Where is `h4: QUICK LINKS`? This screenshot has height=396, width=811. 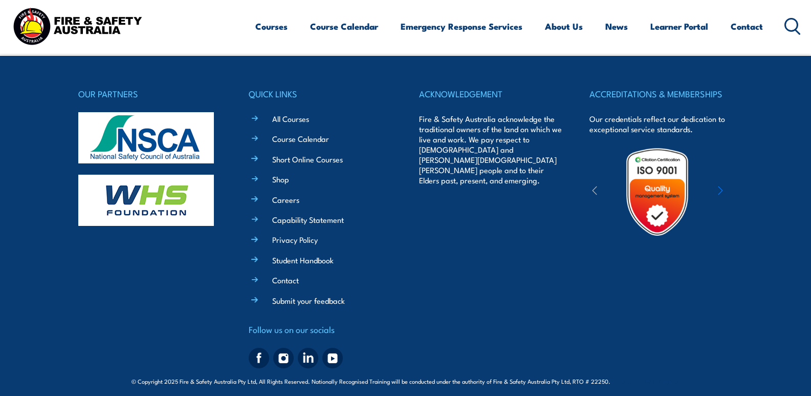 h4: QUICK LINKS is located at coordinates (320, 94).